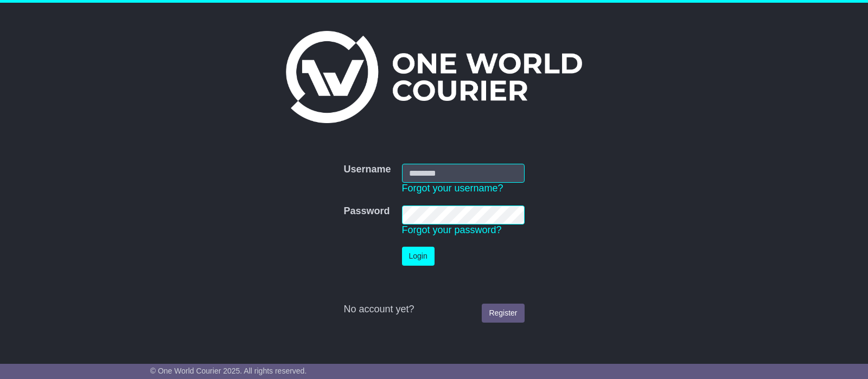  Describe the element at coordinates (418, 256) in the screenshot. I see `button: Login` at that location.